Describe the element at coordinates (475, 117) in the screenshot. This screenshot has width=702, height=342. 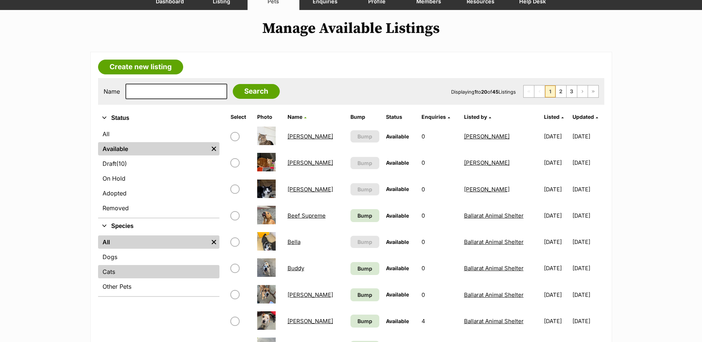
I see `span: Listed by` at that location.